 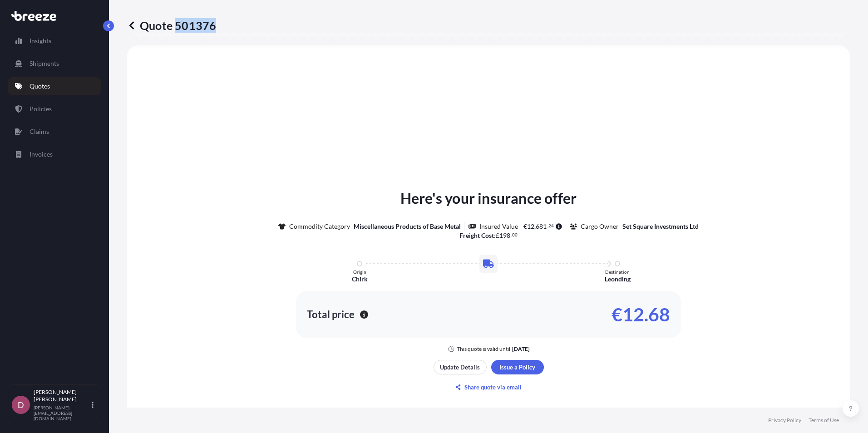 I want to click on button: Update Details, so click(x=460, y=367).